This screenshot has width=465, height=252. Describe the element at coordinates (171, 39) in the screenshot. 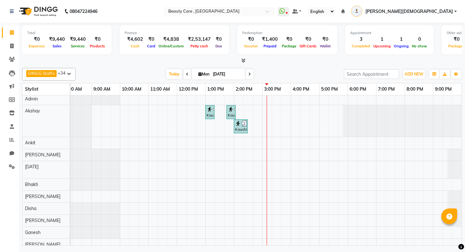

I see `div: ₹4,838` at that location.